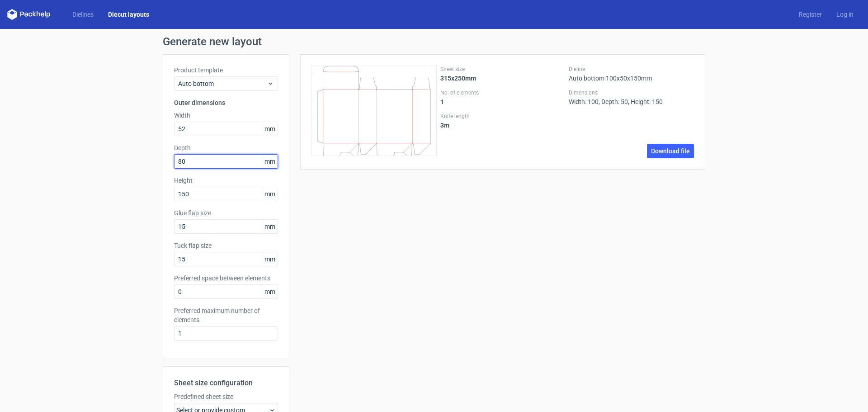 This screenshot has width=868, height=412. I want to click on div: Width: 100, Depth: 50, Height: 150, so click(631, 97).